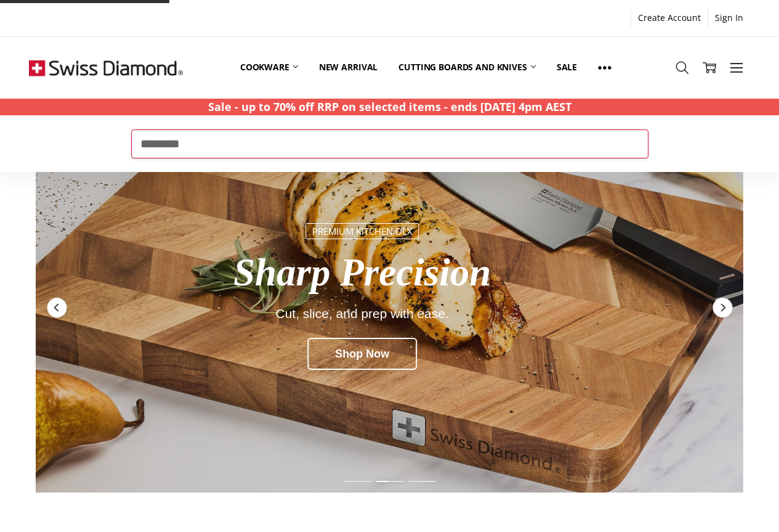  Describe the element at coordinates (362, 313) in the screenshot. I see `div: Cut, slice, and prep with ease.` at that location.